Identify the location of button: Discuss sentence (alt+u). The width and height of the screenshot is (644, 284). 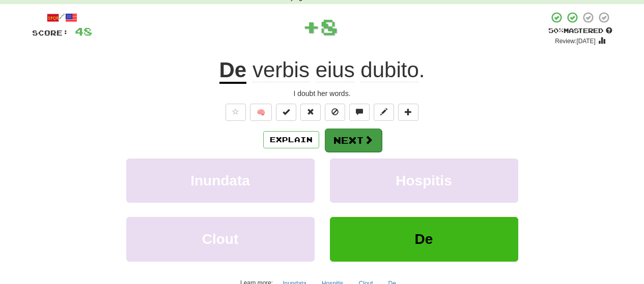
(360, 112).